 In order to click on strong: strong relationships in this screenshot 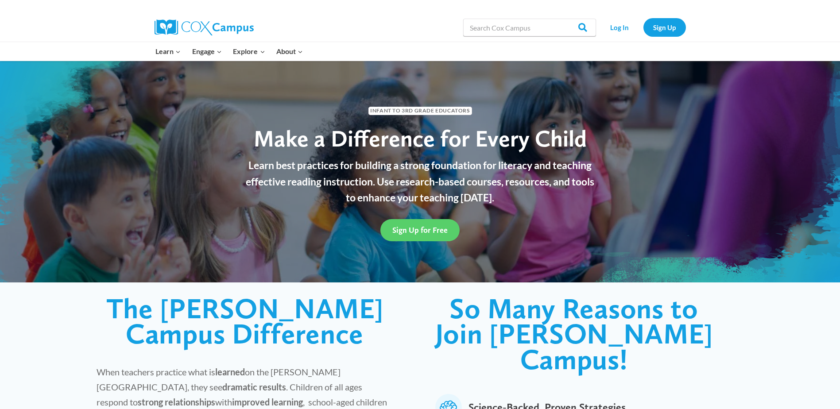, I will do `click(176, 402)`.